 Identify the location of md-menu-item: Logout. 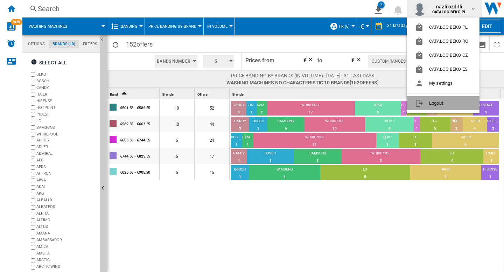
(443, 103).